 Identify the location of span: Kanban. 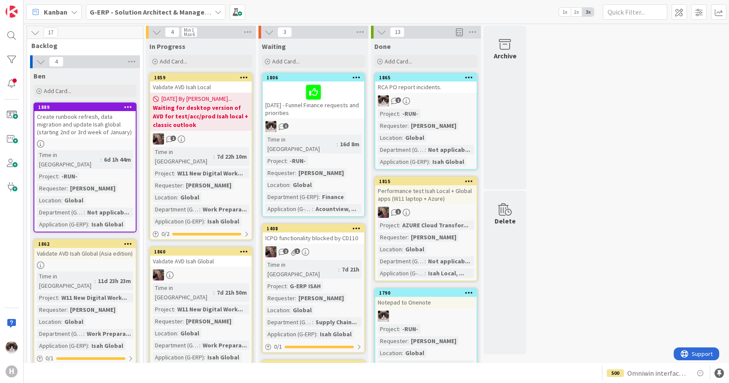
(55, 12).